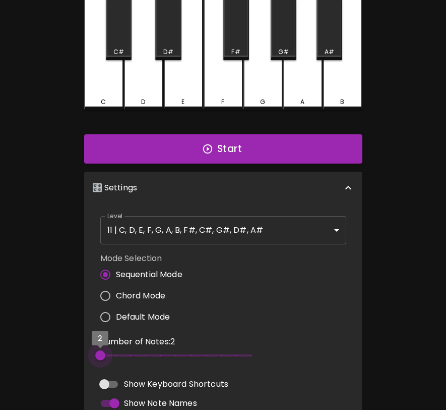  I want to click on div: C#, so click(119, 52).